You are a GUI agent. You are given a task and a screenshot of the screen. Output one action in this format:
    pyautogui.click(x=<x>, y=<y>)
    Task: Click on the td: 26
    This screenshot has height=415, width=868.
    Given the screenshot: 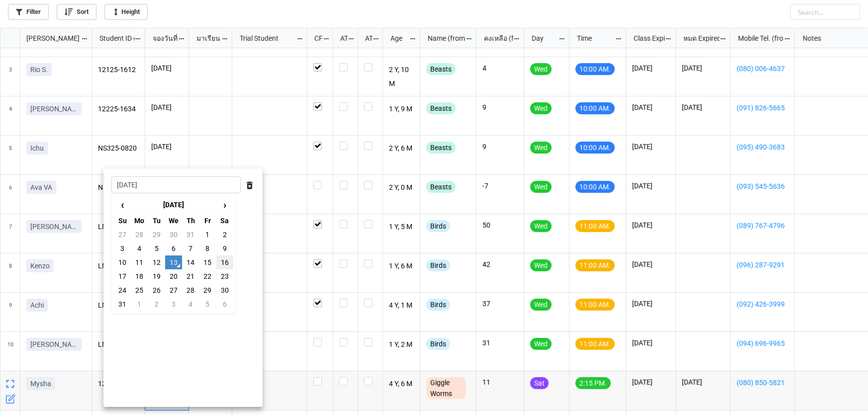 What is the action you would take?
    pyautogui.click(x=156, y=290)
    